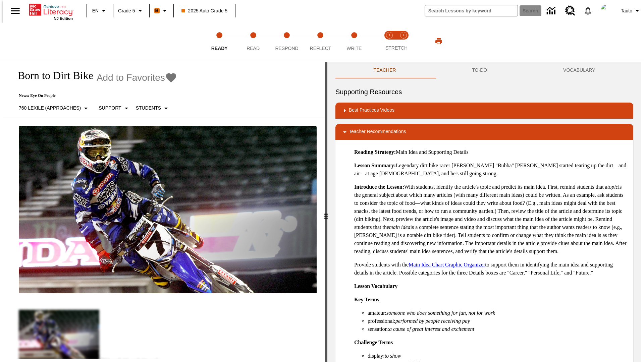  I want to click on em: topic, so click(613, 186).